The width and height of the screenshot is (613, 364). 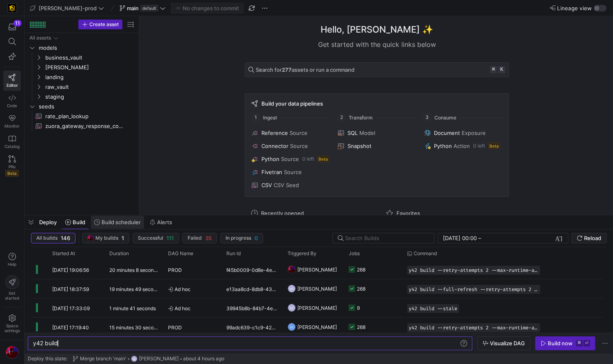 What do you see at coordinates (121, 222) in the screenshot?
I see `span: Build scheduler` at bounding box center [121, 222].